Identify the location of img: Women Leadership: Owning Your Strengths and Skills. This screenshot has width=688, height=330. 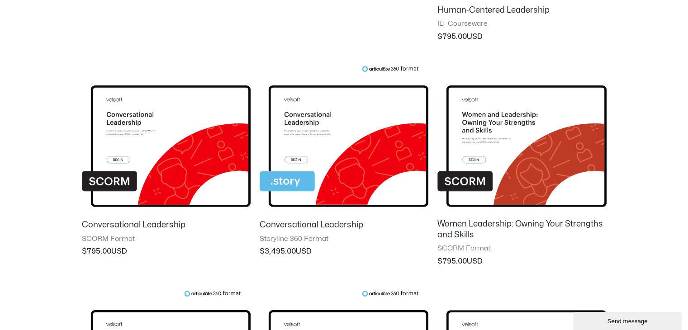
(521, 139).